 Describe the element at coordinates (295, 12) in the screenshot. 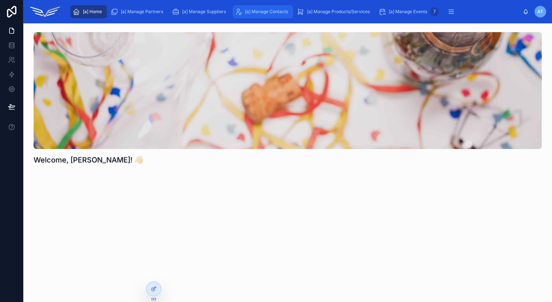

I see `div: scrollable content` at that location.